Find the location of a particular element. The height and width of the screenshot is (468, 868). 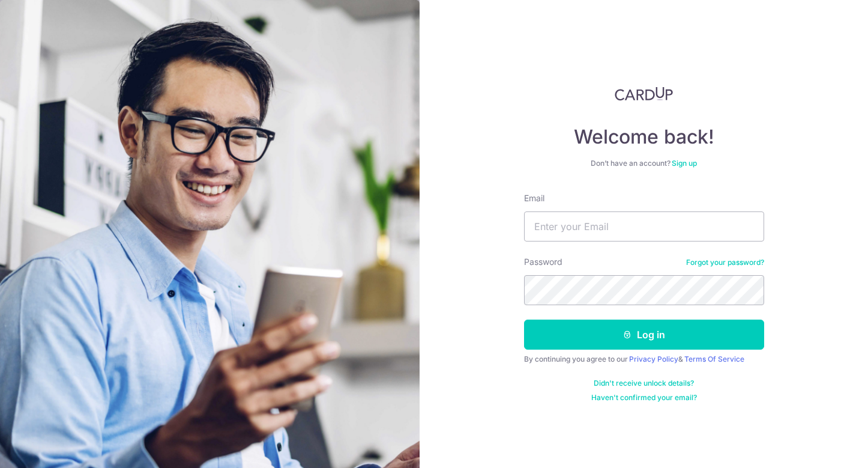

a: Forgot your password? is located at coordinates (725, 262).